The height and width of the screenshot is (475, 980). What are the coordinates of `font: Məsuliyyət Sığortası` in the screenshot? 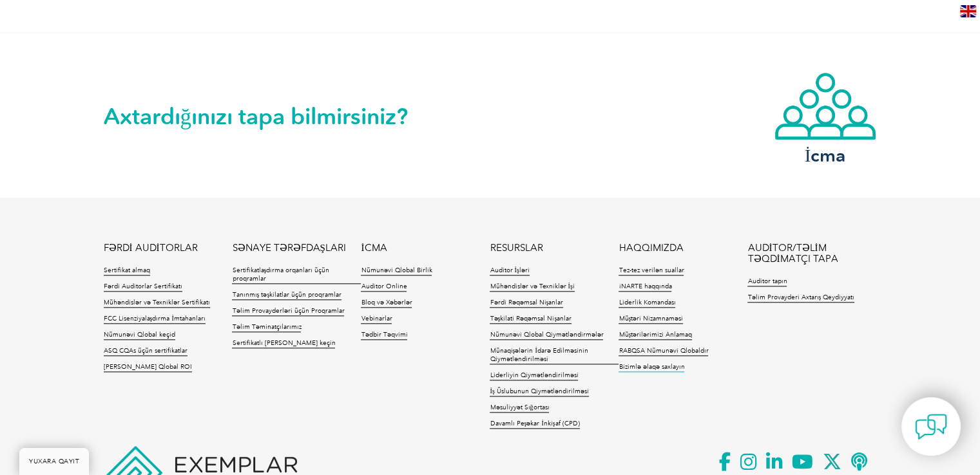 It's located at (519, 408).